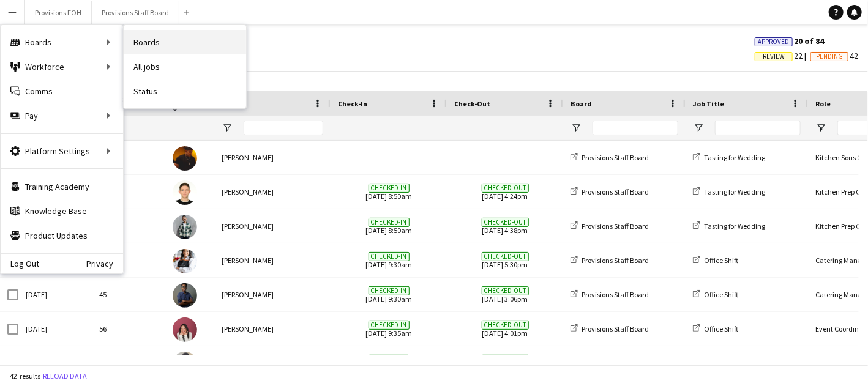  What do you see at coordinates (129, 363) in the screenshot?
I see `div: 49` at bounding box center [129, 363].